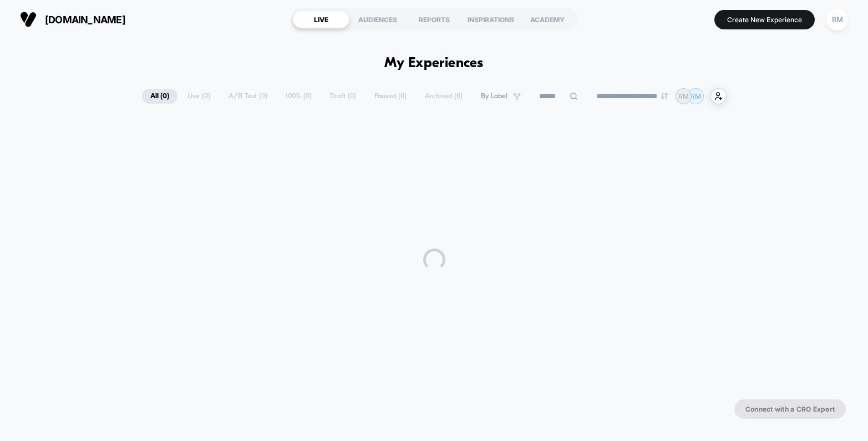 The image size is (868, 441). What do you see at coordinates (837, 20) in the screenshot?
I see `div: RM` at bounding box center [837, 20].